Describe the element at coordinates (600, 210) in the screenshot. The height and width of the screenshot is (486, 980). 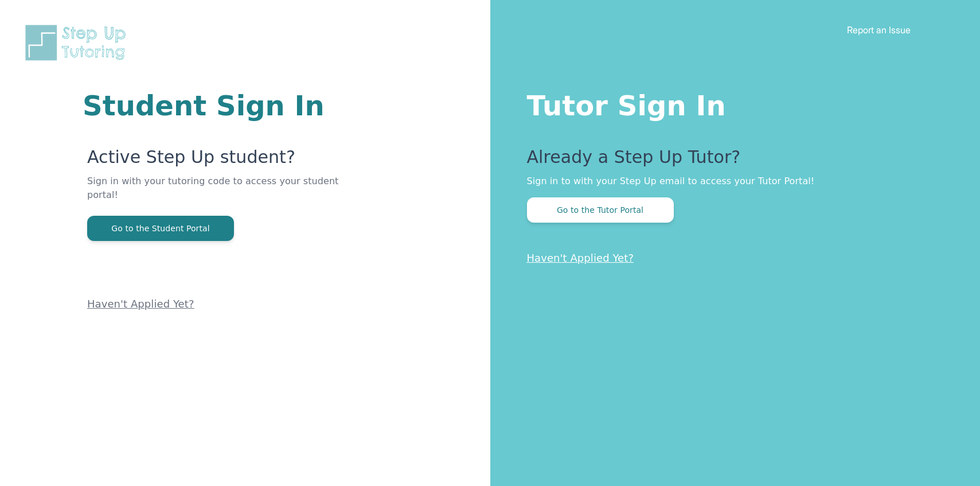
I see `a: Go to the Tutor Portal` at that location.